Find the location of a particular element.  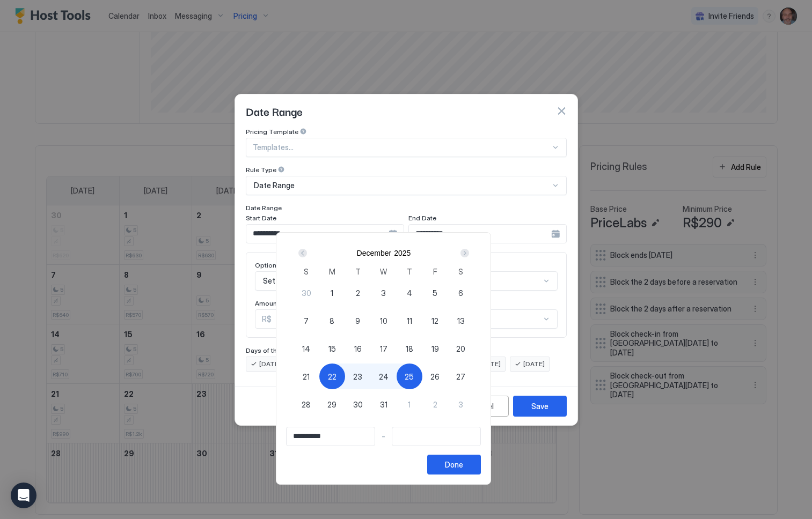

button: 15 is located at coordinates (332, 348).